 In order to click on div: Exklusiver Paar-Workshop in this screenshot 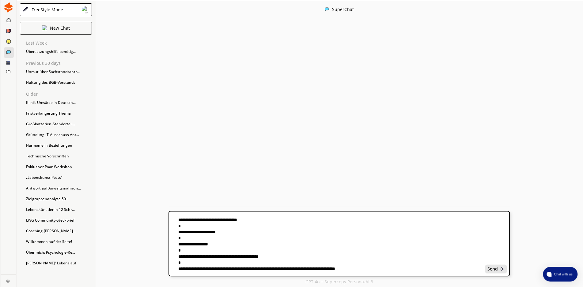, I will do `click(59, 167)`.